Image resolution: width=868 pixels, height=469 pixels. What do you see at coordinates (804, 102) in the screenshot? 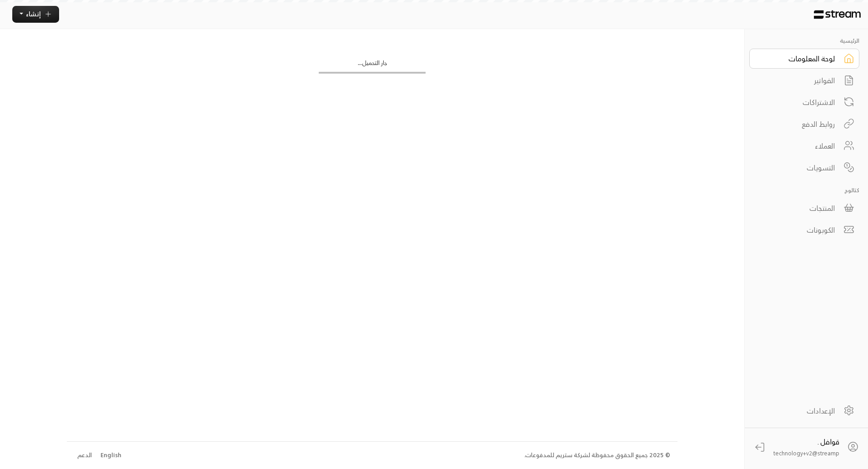
I see `a: الاشتراكات` at bounding box center [804, 102].